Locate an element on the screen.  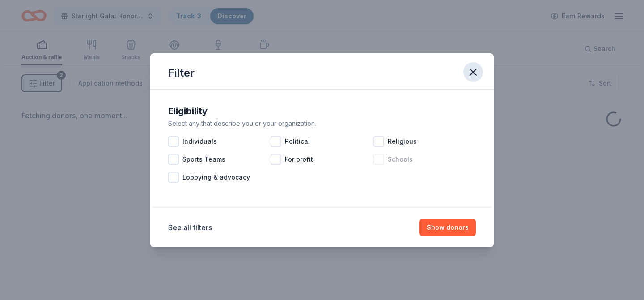
span: Sports Teams is located at coordinates (204, 159).